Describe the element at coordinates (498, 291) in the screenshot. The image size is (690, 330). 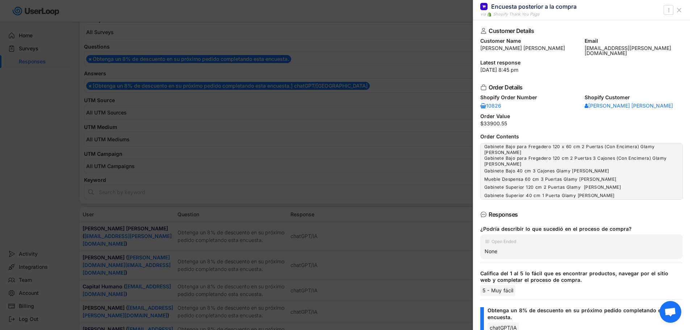
I see `div: 5 - Muy fácil` at that location.